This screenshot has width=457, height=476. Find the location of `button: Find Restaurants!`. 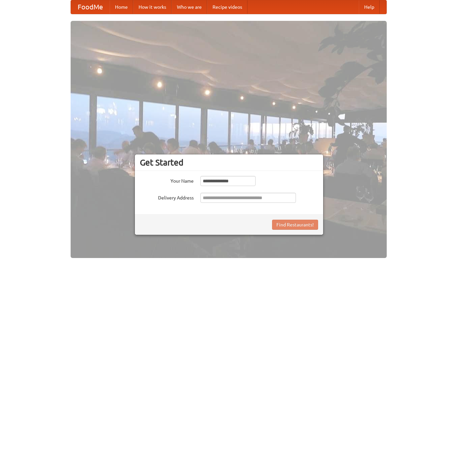

button: Find Restaurants! is located at coordinates (295, 225).